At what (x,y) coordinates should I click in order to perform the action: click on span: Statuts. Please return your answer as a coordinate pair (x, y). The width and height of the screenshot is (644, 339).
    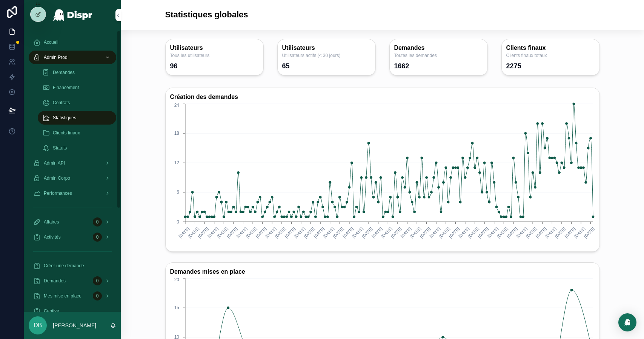
    Looking at the image, I should click on (59, 148).